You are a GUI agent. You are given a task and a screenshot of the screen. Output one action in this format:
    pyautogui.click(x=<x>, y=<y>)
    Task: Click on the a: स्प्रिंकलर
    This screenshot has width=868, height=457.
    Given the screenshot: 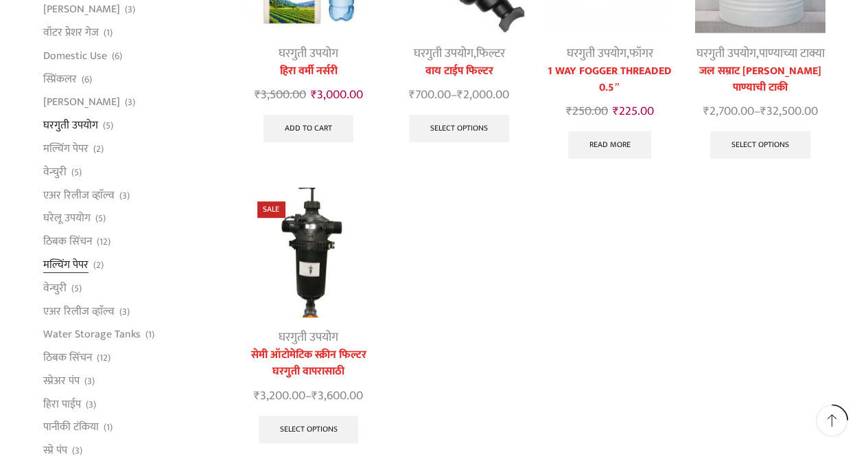 What is the action you would take?
    pyautogui.click(x=59, y=79)
    